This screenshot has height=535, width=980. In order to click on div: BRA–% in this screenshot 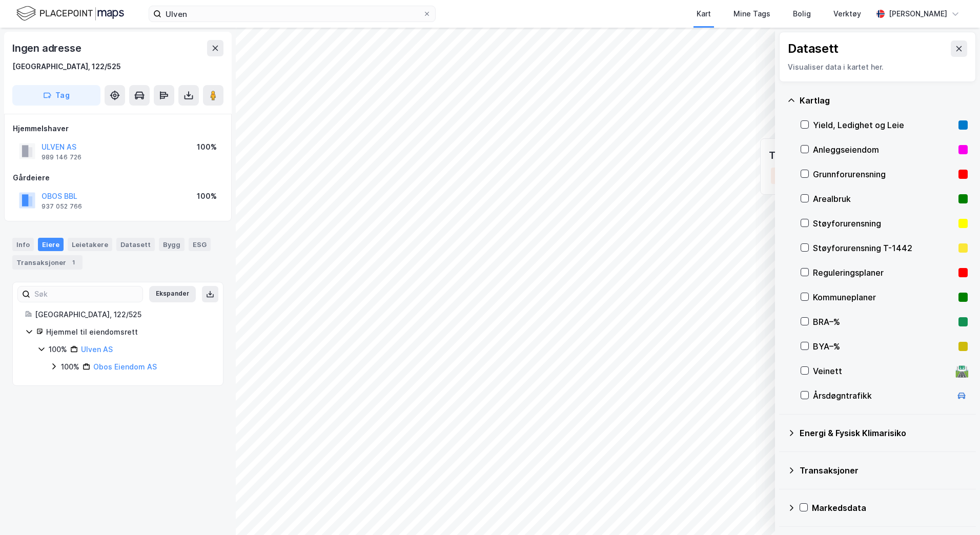, I will do `click(884, 322)`.